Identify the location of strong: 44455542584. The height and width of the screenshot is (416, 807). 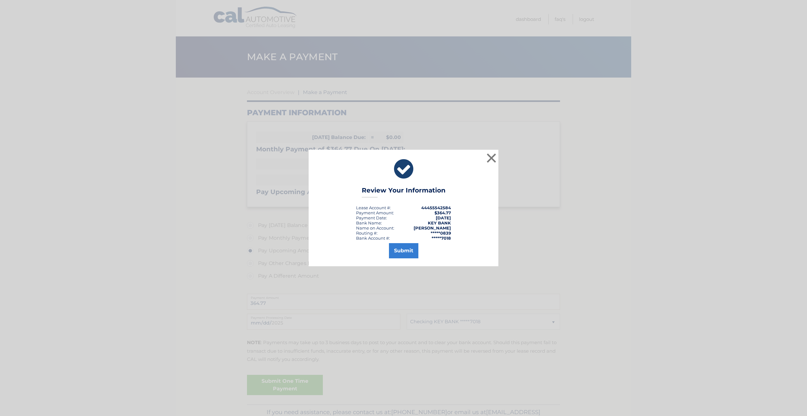
(436, 207).